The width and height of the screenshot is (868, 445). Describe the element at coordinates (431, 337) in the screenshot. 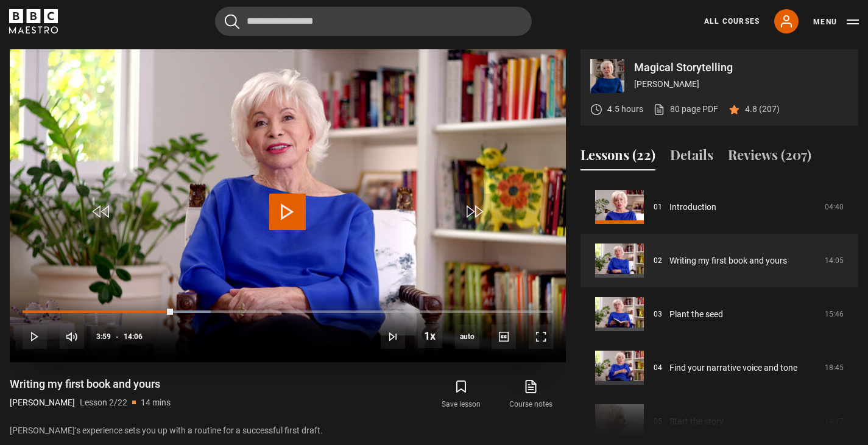

I see `button: Playback Rate` at that location.